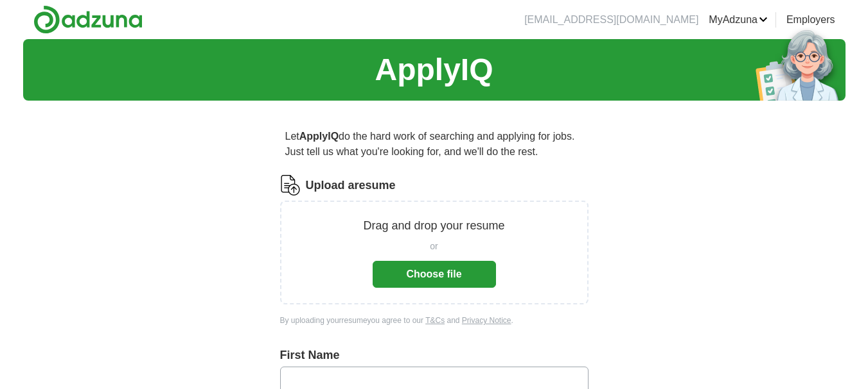 The width and height of the screenshot is (868, 389). What do you see at coordinates (319, 136) in the screenshot?
I see `strong: ApplyIQ` at bounding box center [319, 136].